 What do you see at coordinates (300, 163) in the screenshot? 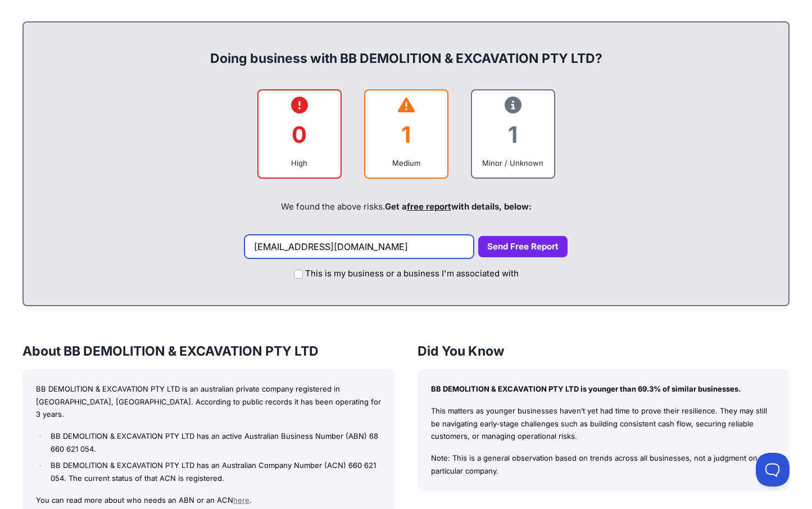
I see `div: High` at bounding box center [300, 163].